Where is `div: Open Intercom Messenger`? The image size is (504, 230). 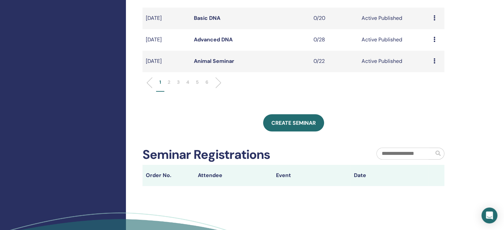
div: Open Intercom Messenger is located at coordinates (489, 216).